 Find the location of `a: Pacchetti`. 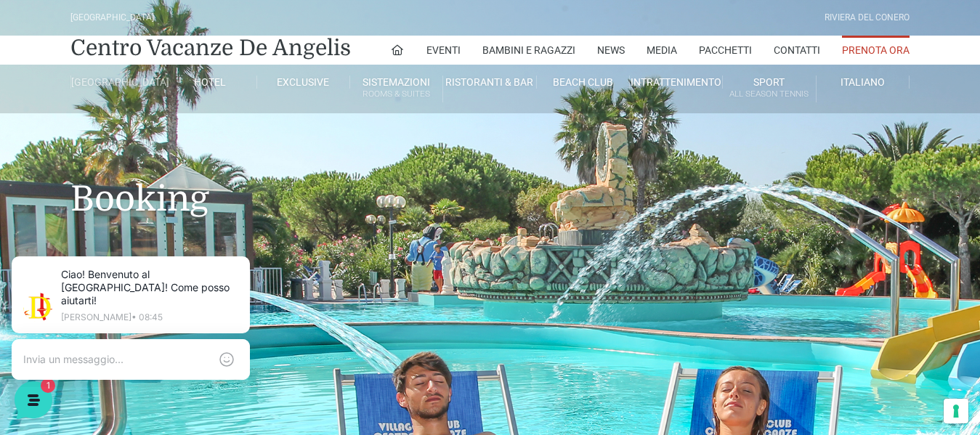

a: Pacchetti is located at coordinates (725, 50).